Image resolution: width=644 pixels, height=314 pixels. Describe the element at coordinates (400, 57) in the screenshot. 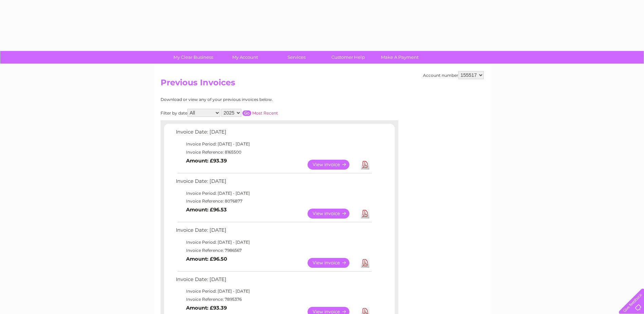

I see `a: Make A Payment` at that location.